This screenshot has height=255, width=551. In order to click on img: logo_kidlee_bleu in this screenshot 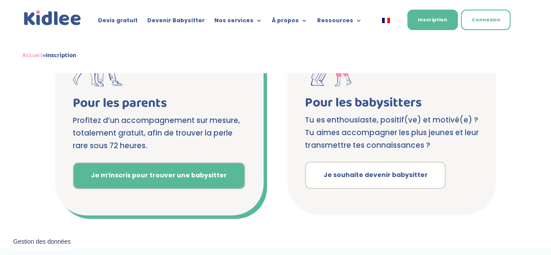, I will do `click(53, 18)`.